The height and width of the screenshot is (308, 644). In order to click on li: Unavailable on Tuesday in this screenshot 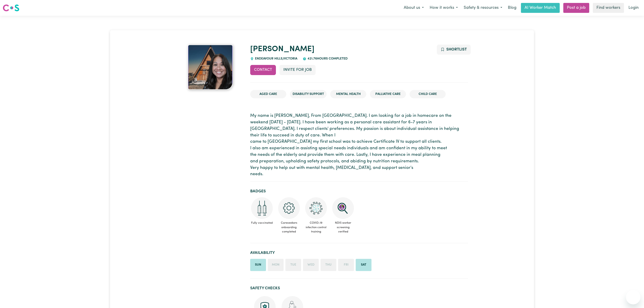, I will do `click(293, 265)`.